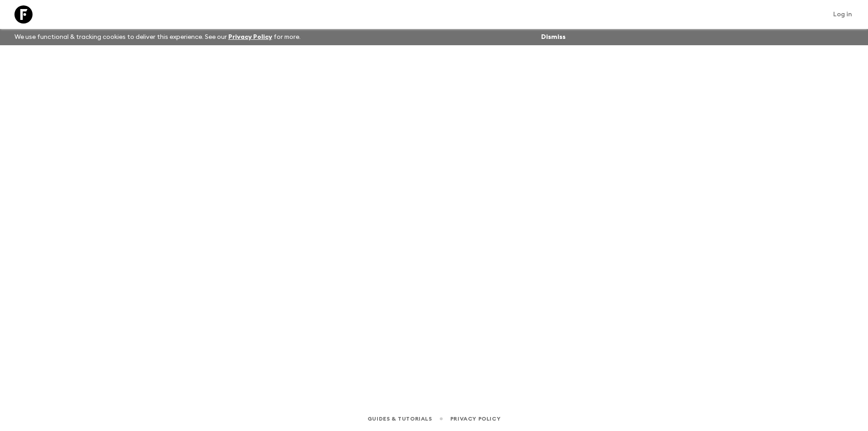 The image size is (868, 431). What do you see at coordinates (400, 418) in the screenshot?
I see `a: Guides & Tutorials` at bounding box center [400, 418].